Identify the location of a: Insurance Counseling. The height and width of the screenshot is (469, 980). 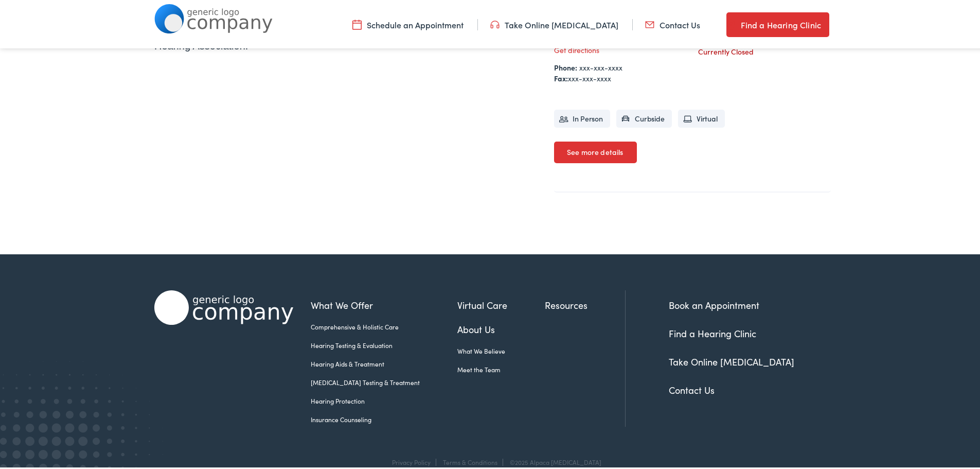
(384, 417).